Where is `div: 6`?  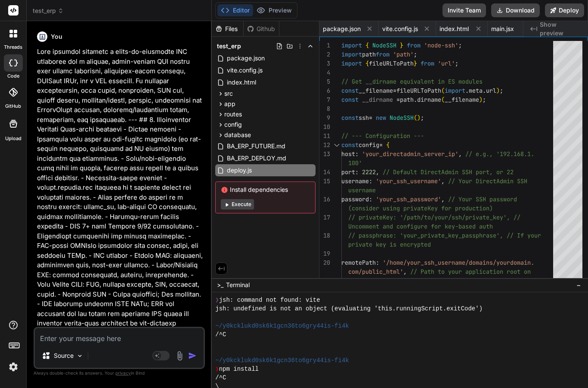
div: 6 is located at coordinates (324, 91).